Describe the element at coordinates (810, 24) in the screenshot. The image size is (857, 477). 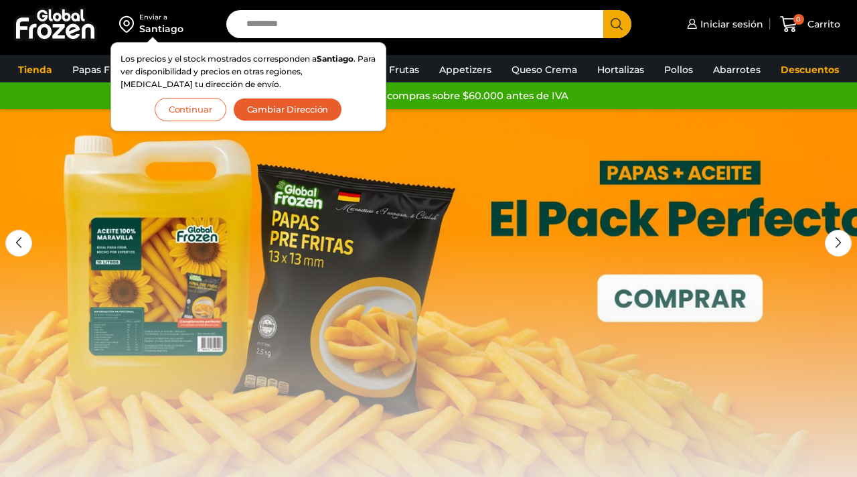
I see `a: 0 Carrito` at that location.